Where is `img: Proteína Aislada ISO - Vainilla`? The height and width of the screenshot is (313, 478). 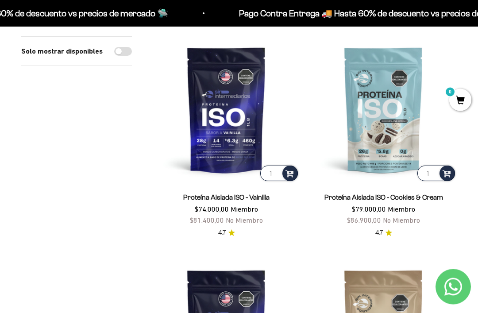 img: Proteína Aislada ISO - Vainilla is located at coordinates (226, 110).